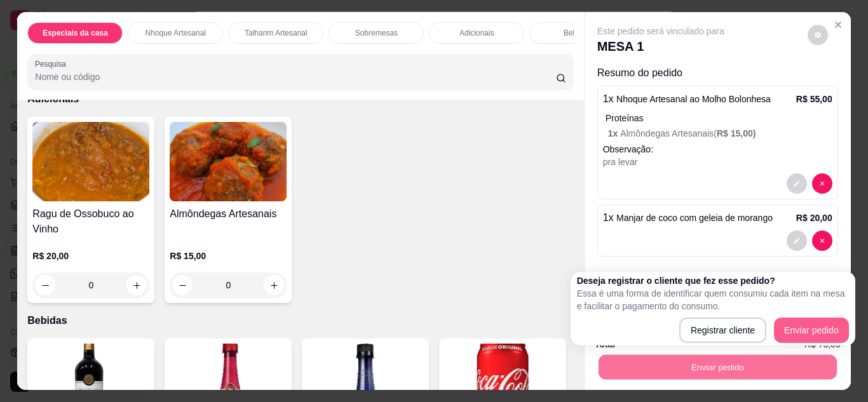  What do you see at coordinates (718, 162) in the screenshot?
I see `div: pra levar` at bounding box center [718, 162].